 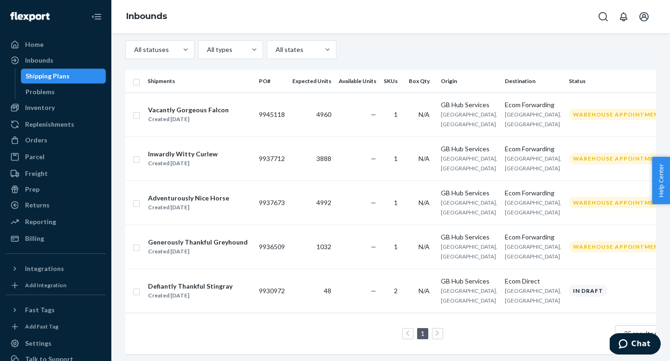 I want to click on div: Settings, so click(x=38, y=343).